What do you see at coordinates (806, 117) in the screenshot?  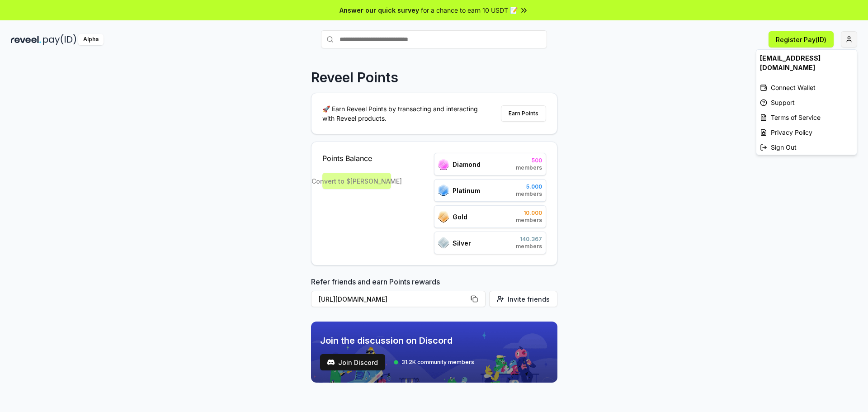 I see `a: Terms of Service` at bounding box center [806, 117].